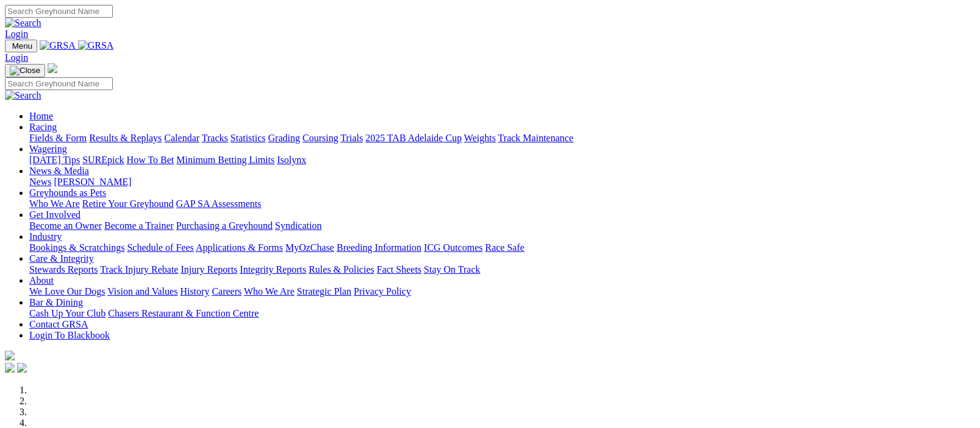 The image size is (980, 428). I want to click on div: Get Involved, so click(502, 226).